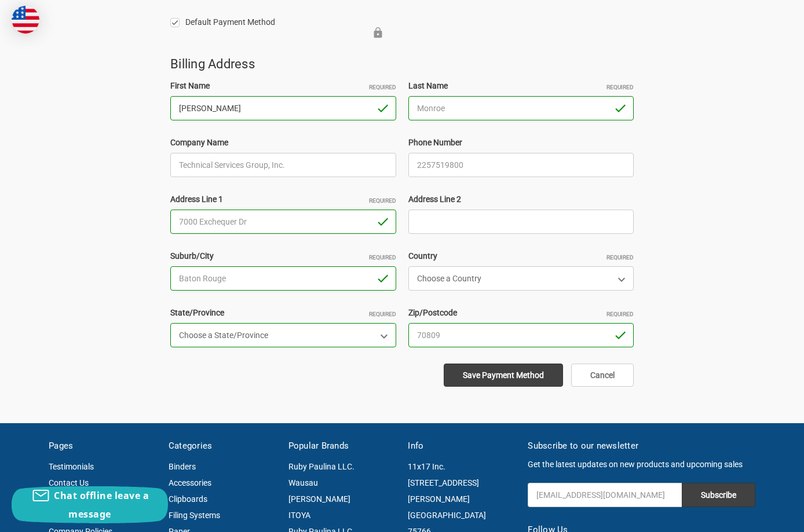 The width and height of the screenshot is (804, 532). What do you see at coordinates (522, 199) in the screenshot?
I see `label: Address Line 2` at bounding box center [522, 199].